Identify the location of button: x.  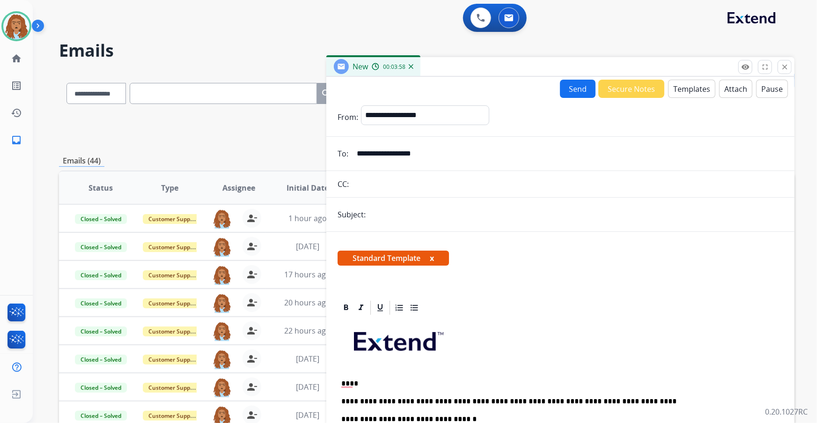
(432, 258).